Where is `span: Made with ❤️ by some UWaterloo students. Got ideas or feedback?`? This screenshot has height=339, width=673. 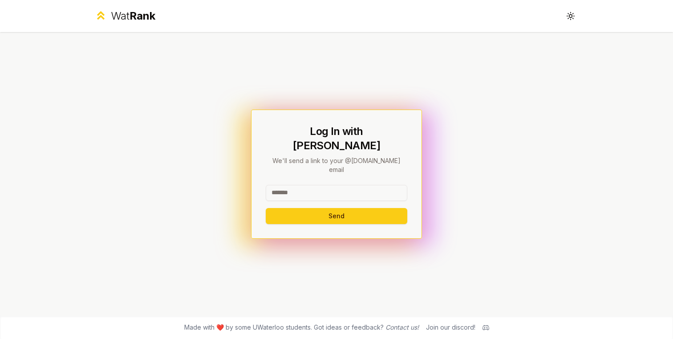 span: Made with ❤️ by some UWaterloo students. Got ideas or feedback? is located at coordinates (301, 327).